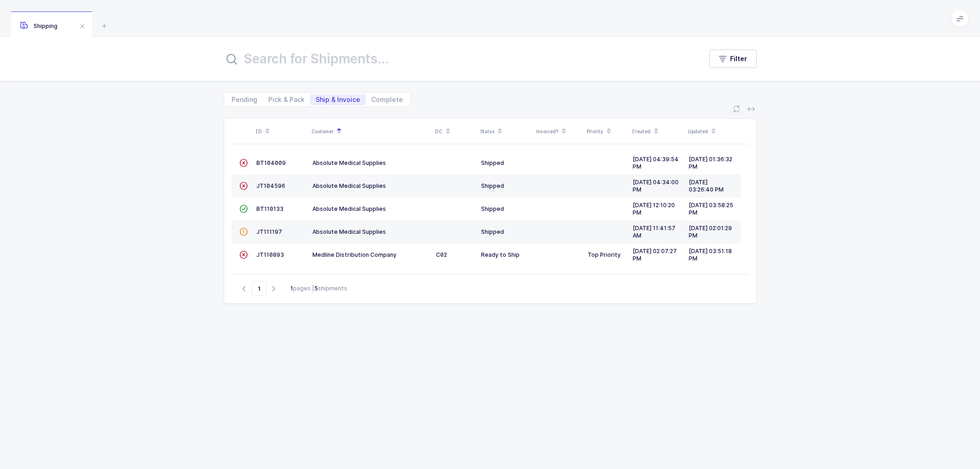 The width and height of the screenshot is (980, 469). I want to click on div: ID, so click(280, 131).